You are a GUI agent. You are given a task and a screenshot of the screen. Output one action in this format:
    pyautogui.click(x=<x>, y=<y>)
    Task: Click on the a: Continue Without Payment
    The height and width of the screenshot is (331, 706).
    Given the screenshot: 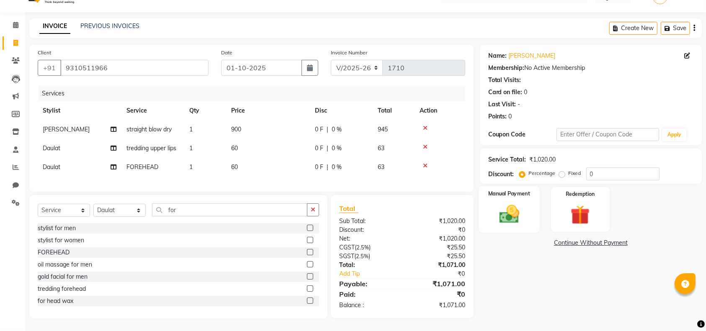 What is the action you would take?
    pyautogui.click(x=591, y=243)
    